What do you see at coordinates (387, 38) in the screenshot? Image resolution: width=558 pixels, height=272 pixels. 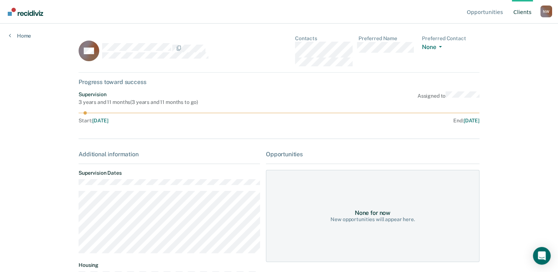 I see `dt: Preferred Name` at bounding box center [387, 38].